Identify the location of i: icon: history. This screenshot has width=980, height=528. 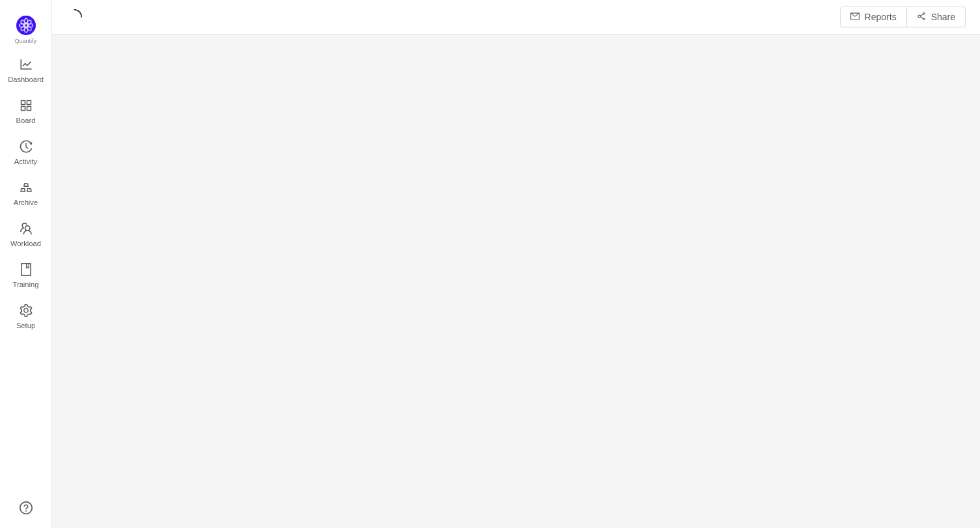
(26, 146).